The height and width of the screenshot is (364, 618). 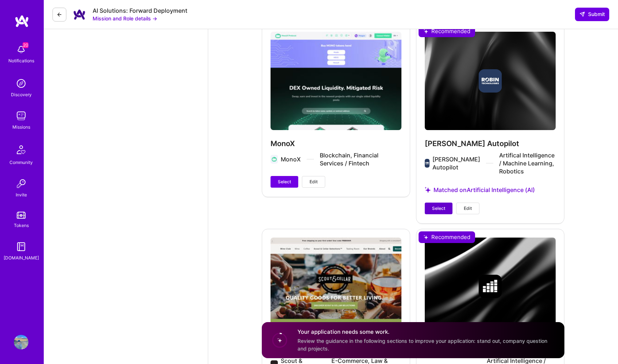 I want to click on button: Mission and Role details →, so click(x=124, y=18).